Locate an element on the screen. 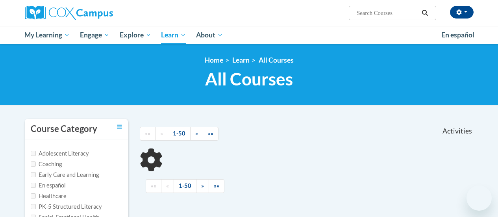 Image resolution: width=498 pixels, height=217 pixels. a: Toggle collapse is located at coordinates (119, 127).